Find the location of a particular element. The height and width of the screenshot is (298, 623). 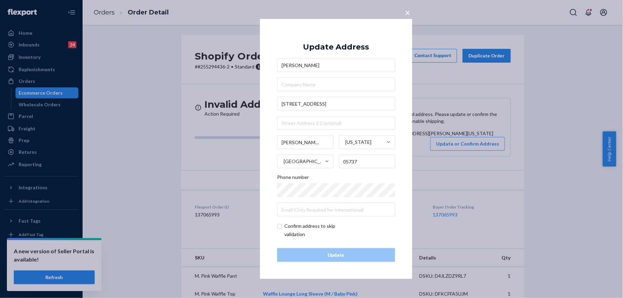

div: Update is located at coordinates (336, 255).